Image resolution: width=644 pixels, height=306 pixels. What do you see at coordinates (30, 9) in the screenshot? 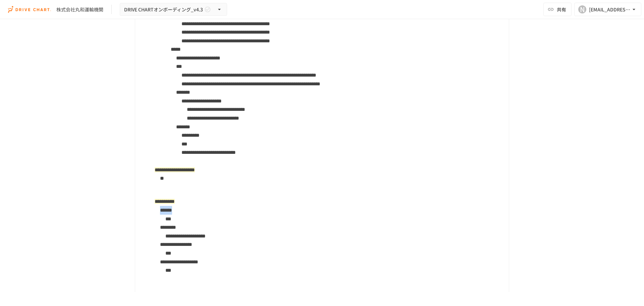
I see `img: i9VDDS9JuLRLX3JIUyK59LcYp6Y9cayLPHs4hOxMB9W` at bounding box center [30, 9].